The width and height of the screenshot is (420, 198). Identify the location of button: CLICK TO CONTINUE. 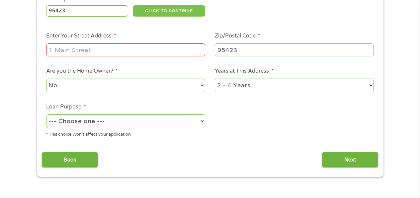
(169, 11).